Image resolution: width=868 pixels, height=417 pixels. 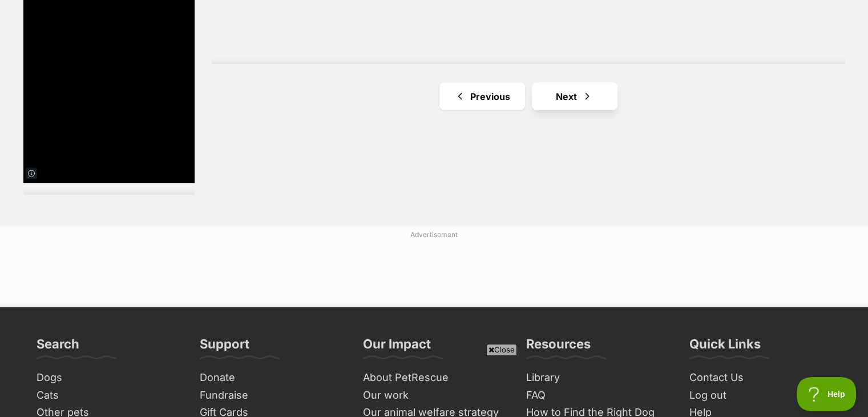 I want to click on h3: Quick Links, so click(x=725, y=347).